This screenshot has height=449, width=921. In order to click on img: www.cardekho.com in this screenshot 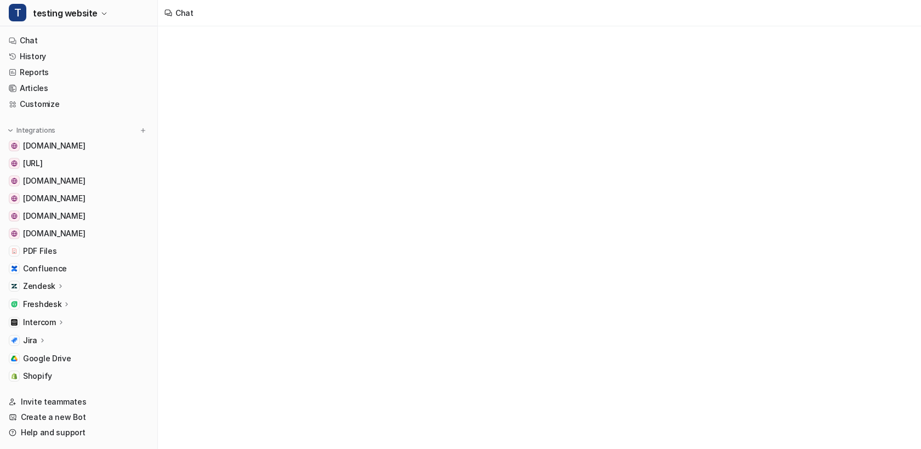, I will do `click(14, 234)`.